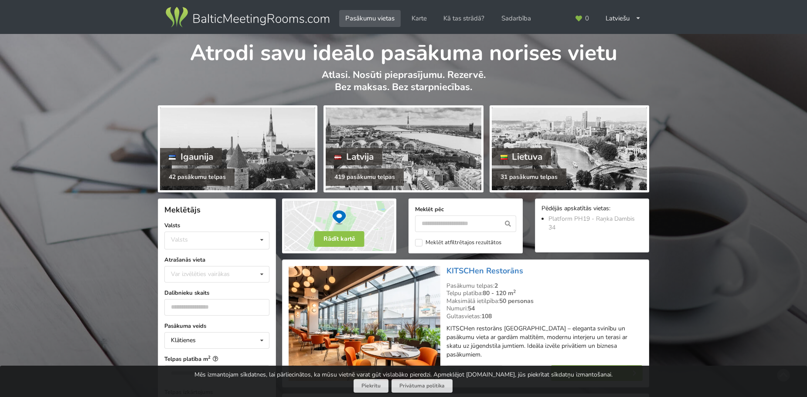 The image size is (807, 397). What do you see at coordinates (465, 210) in the screenshot?
I see `label: Meklēt pēc` at bounding box center [465, 210].